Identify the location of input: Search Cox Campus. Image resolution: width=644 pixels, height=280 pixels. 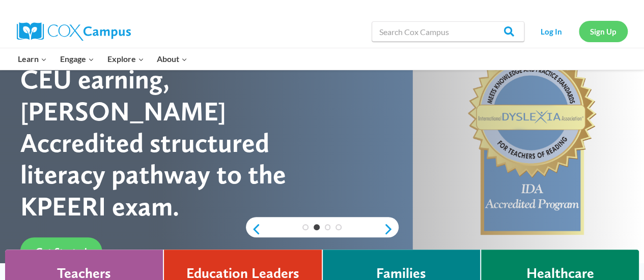
(448, 32).